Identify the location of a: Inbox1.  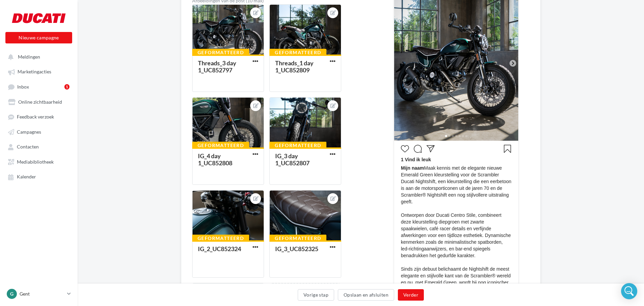
(38, 87).